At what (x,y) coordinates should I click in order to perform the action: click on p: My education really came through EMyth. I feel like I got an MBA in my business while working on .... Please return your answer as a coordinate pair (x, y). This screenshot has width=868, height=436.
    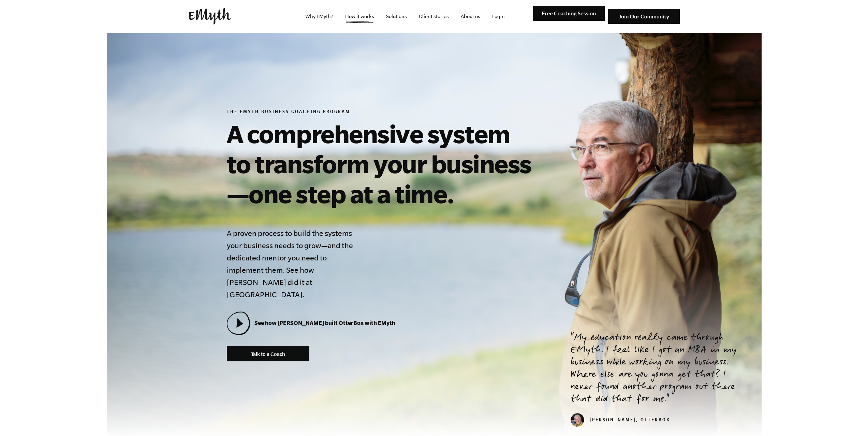
    Looking at the image, I should click on (658, 369).